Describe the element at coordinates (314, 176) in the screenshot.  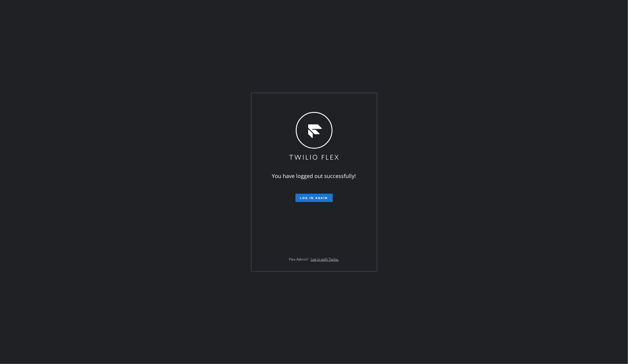
I see `span: You have logged out successfully!` at that location.